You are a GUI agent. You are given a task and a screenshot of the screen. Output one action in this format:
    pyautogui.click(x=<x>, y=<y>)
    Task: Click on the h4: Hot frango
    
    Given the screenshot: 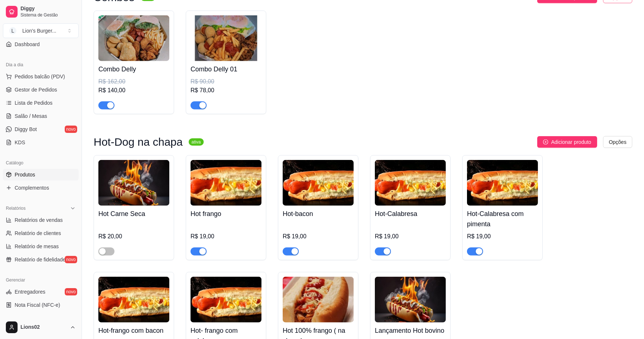 What is the action you would take?
    pyautogui.click(x=226, y=214)
    